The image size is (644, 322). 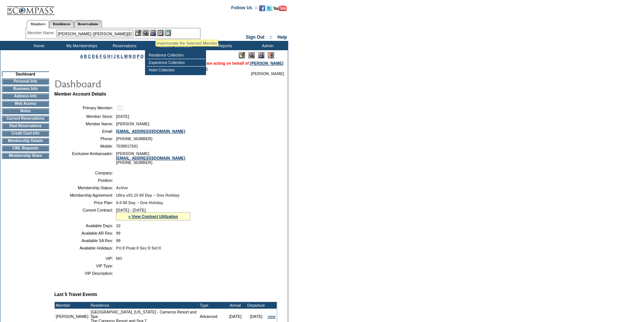 I want to click on td: Vacation Collection, so click(x=173, y=45).